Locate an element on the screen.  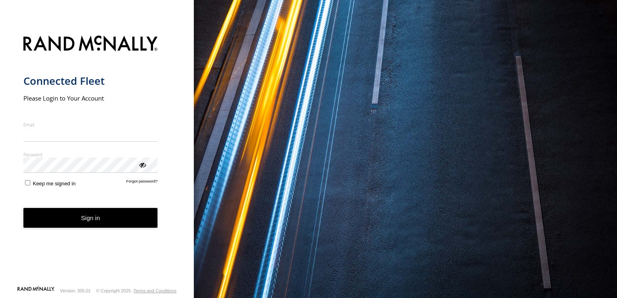
a: Forgot password? is located at coordinates (142, 182).